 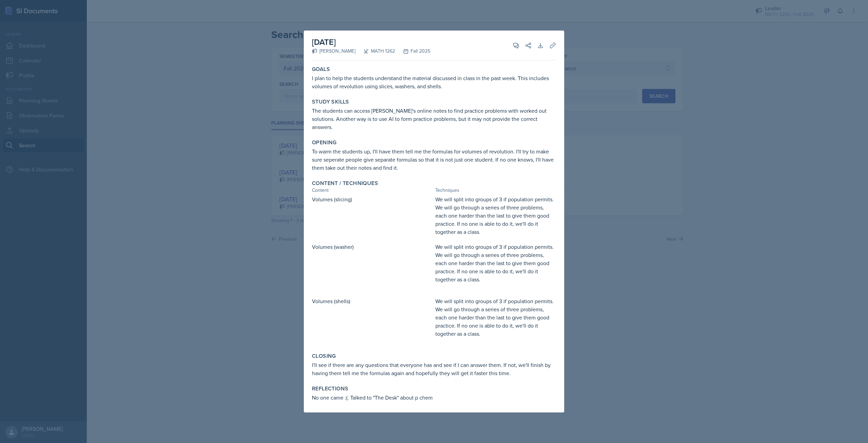 I want to click on p: Volumes (shells), so click(x=372, y=302).